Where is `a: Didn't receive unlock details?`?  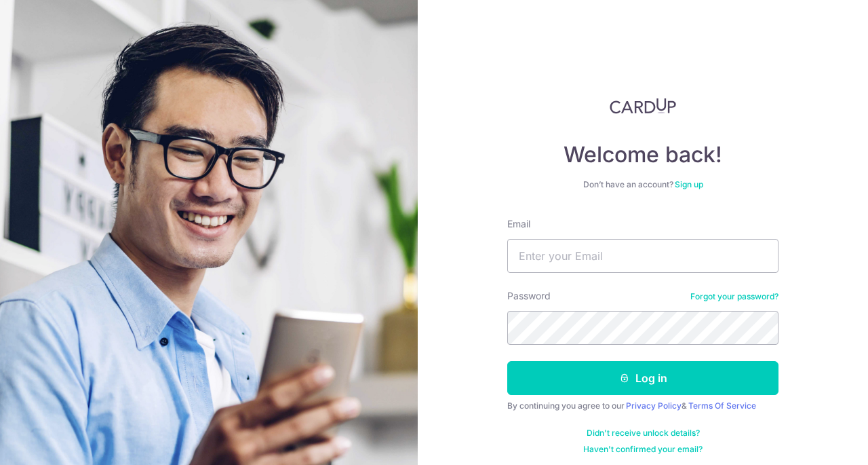 a: Didn't receive unlock details? is located at coordinates (643, 433).